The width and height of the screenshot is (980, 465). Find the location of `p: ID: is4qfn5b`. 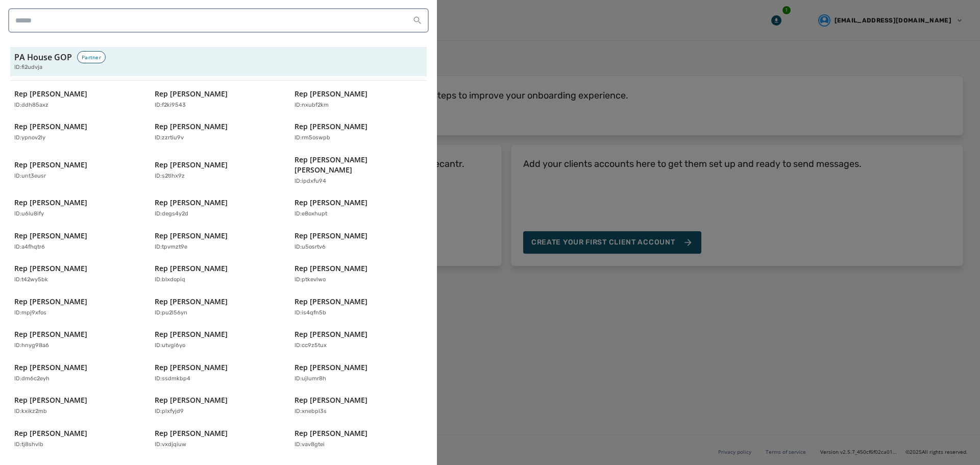

p: ID: is4qfn5b is located at coordinates (310, 313).